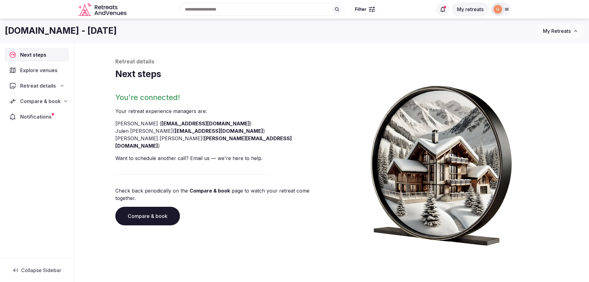 The width and height of the screenshot is (589, 282). What do you see at coordinates (222, 97) in the screenshot?
I see `h2: You're connected!` at bounding box center [222, 97].